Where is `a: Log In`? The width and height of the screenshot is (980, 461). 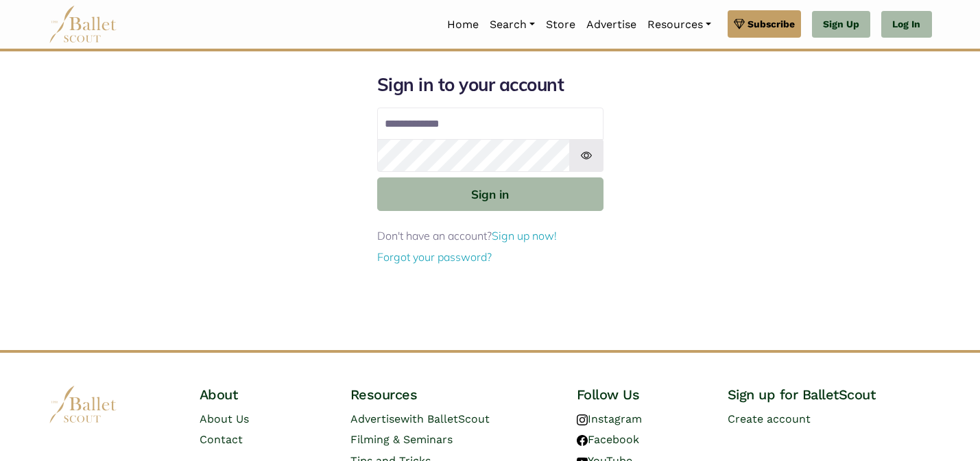
a: Log In is located at coordinates (906, 25).